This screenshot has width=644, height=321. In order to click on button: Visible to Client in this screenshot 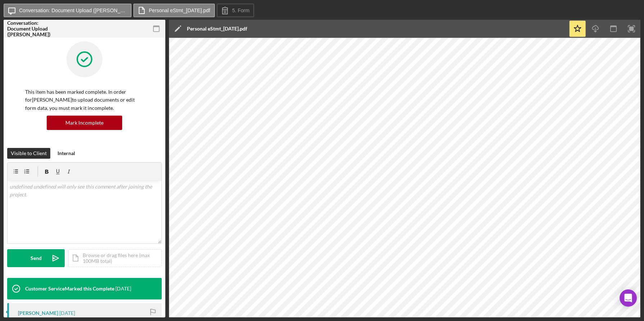, I will do `click(28, 154)`.